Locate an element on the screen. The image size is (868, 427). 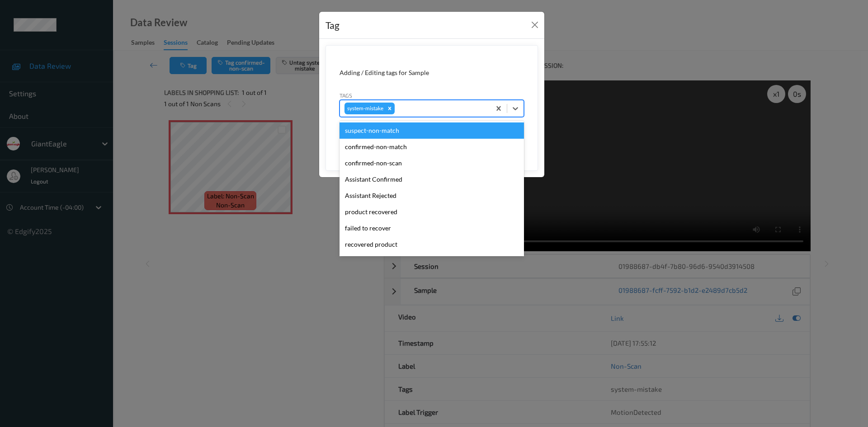
label: Tags is located at coordinates (346, 96).